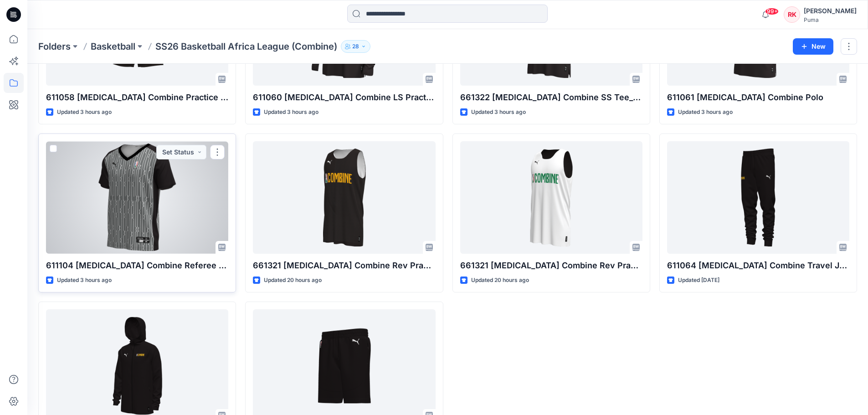 This screenshot has width=868, height=415. What do you see at coordinates (552, 198) in the screenshot?
I see `a: 661321 BAL Combine Rev Practice Jersey_Side B_20250929` at bounding box center [552, 198].